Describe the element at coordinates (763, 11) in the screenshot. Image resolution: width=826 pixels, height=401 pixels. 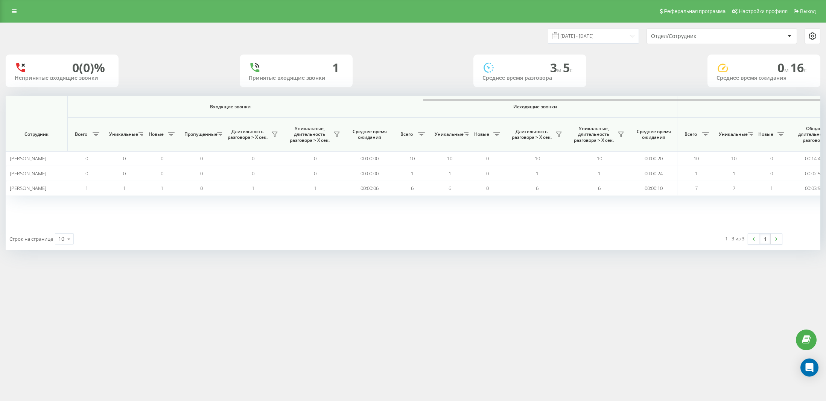
I see `span: Настройки профиля` at that location.